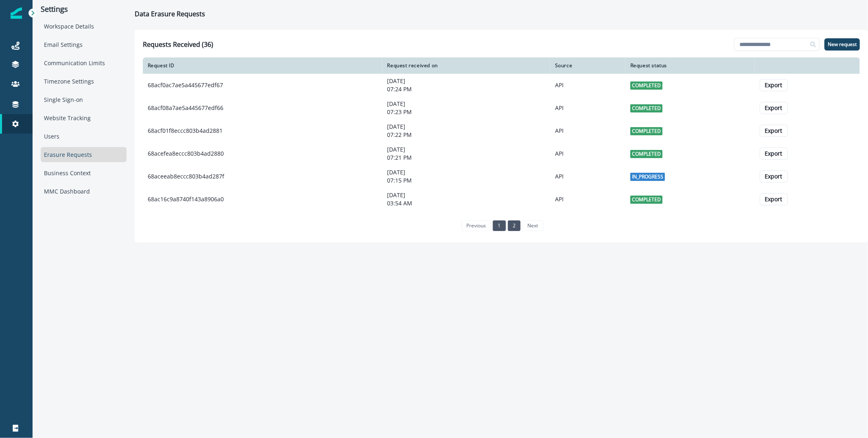 This screenshot has width=868, height=438. Describe the element at coordinates (263, 131) in the screenshot. I see `td: 68acf01f8eccc803b4ad2881` at that location.